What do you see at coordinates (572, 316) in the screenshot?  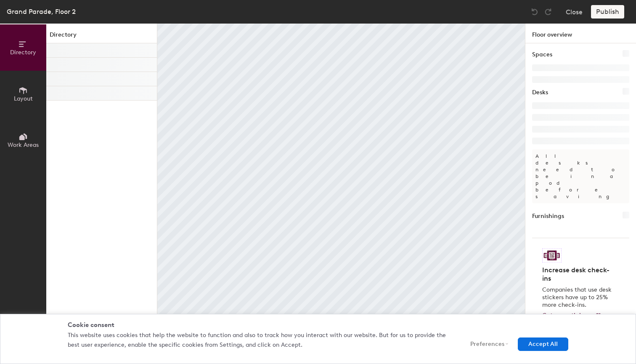 I see `a: Get your stickers` at bounding box center [572, 316].